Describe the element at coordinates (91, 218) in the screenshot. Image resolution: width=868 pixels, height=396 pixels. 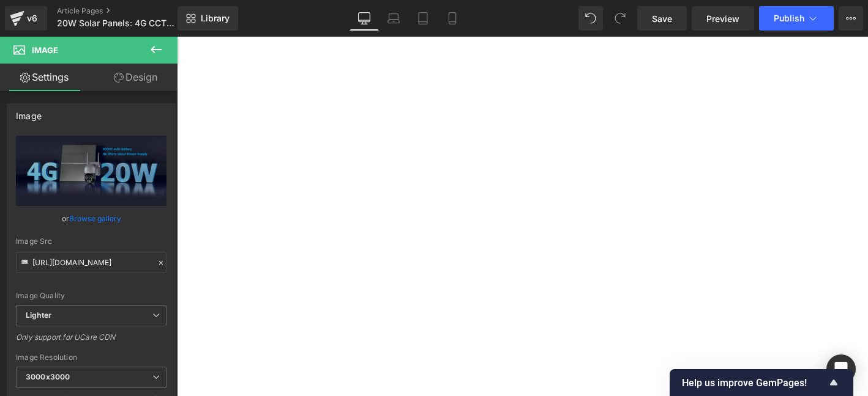
I see `div: or` at that location.